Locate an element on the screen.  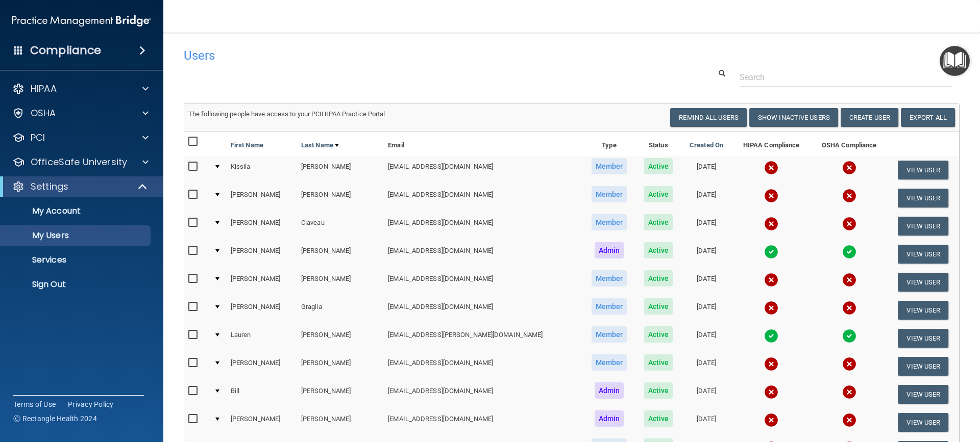
p: Sign Out is located at coordinates (76, 284).